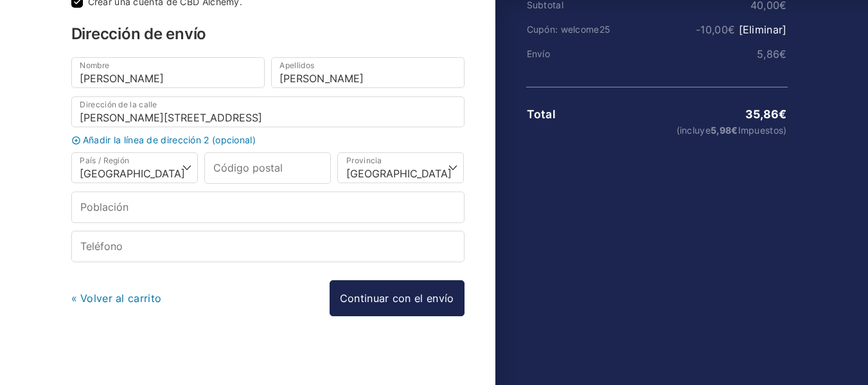 This screenshot has width=868, height=385. Describe the element at coordinates (570, 54) in the screenshot. I see `th: Envío` at that location.